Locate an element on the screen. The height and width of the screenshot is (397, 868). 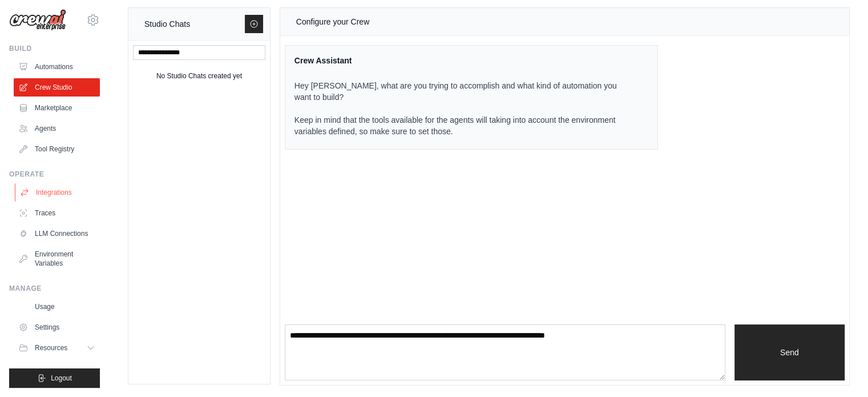
a: Crew Studio is located at coordinates (56, 87).